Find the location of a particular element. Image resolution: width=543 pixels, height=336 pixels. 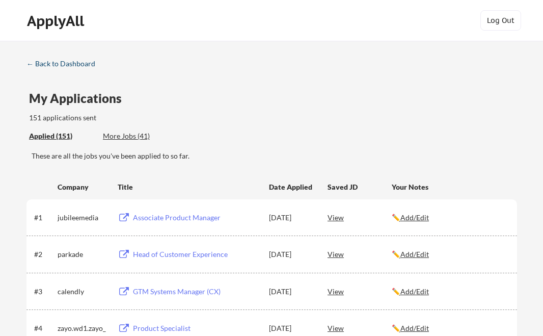

div: ApplyAll is located at coordinates (57, 21).